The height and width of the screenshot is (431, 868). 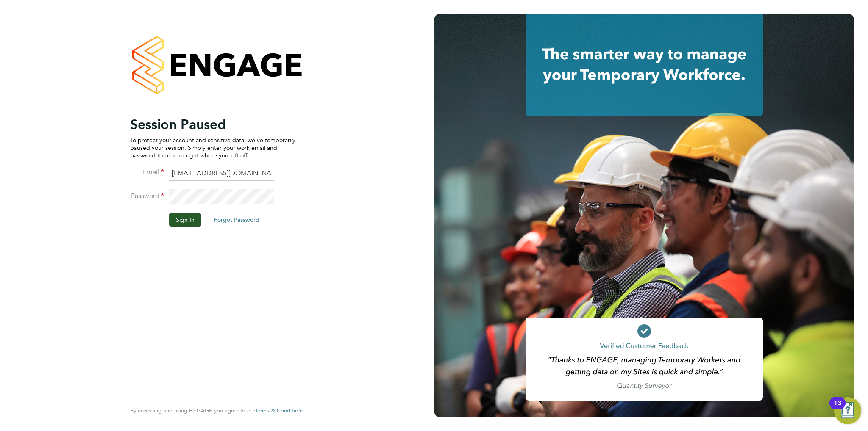 What do you see at coordinates (213, 148) in the screenshot?
I see `p: To protect your account and sensitive data, we've temporarily paused your session. Simply enter y...` at bounding box center [213, 148].